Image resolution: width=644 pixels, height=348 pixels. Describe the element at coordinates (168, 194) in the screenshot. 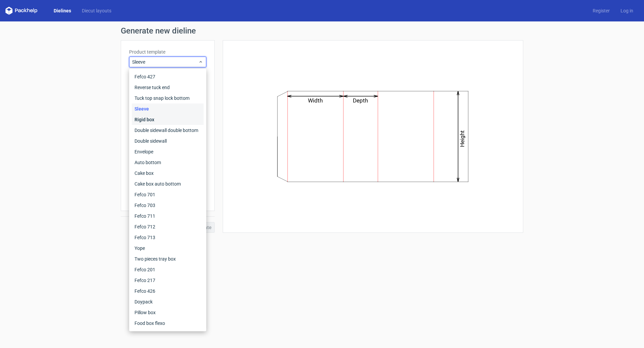

I see `div: Fefco 701` at that location.